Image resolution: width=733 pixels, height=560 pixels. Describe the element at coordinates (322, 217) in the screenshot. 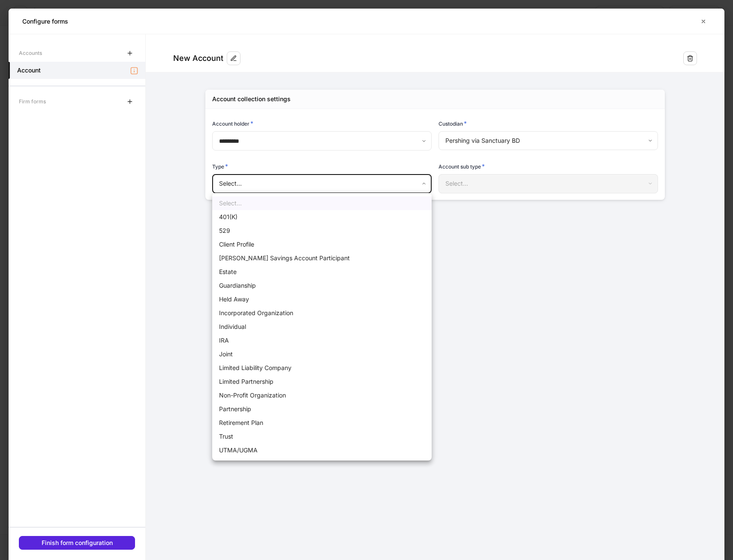

I see `li: 401(K)` at that location.